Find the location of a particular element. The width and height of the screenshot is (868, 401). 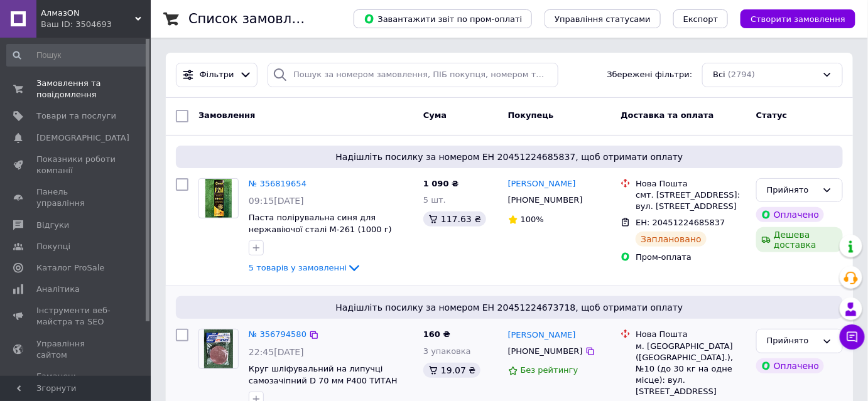

a: № 356819654 is located at coordinates (278, 183).